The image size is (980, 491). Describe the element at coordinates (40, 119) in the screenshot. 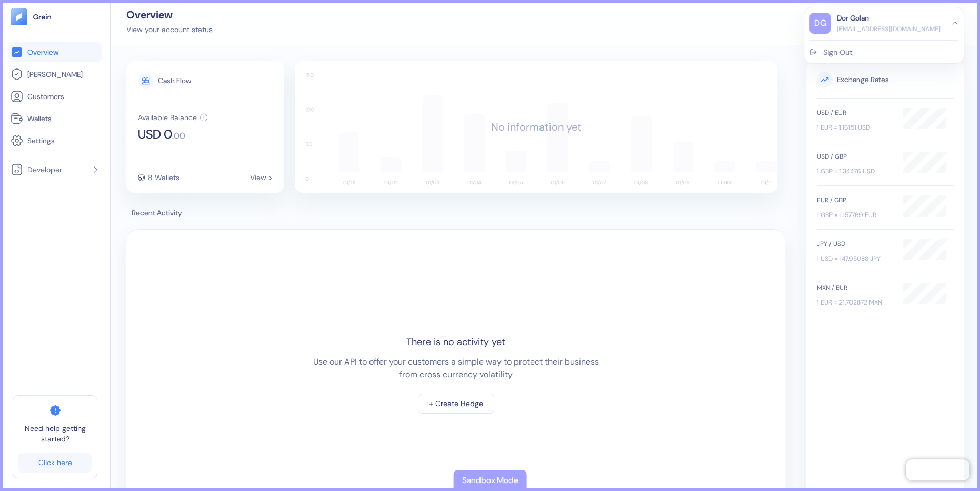

I see `span: Wallets` at that location.